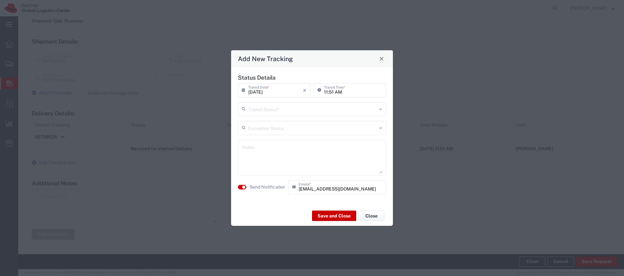 The height and width of the screenshot is (276, 624). What do you see at coordinates (265, 58) in the screenshot?
I see `h4: Add New Tracking` at bounding box center [265, 58].